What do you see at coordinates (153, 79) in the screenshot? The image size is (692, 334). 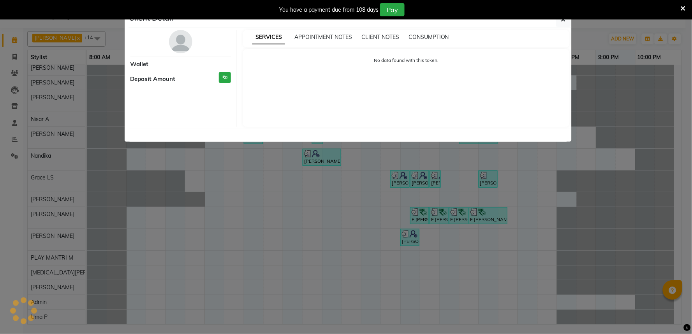 I see `span: Deposit Amount` at bounding box center [153, 79].